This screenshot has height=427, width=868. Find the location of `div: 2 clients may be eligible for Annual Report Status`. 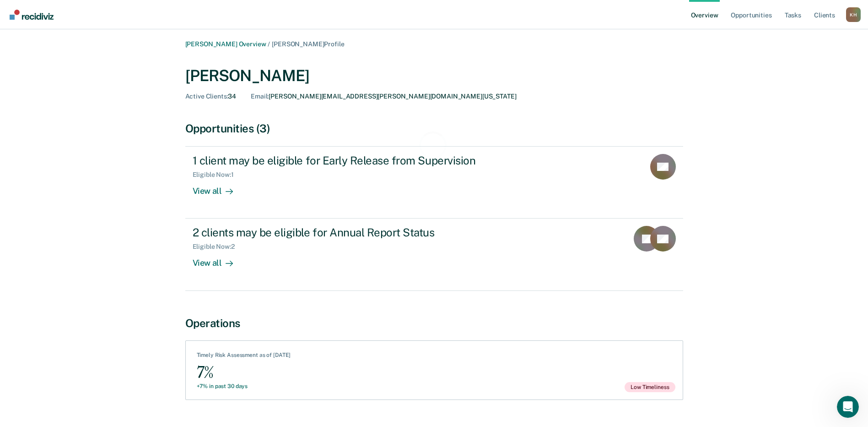

div: 2 clients may be eligible for Annual Report Status is located at coordinates (353, 232).